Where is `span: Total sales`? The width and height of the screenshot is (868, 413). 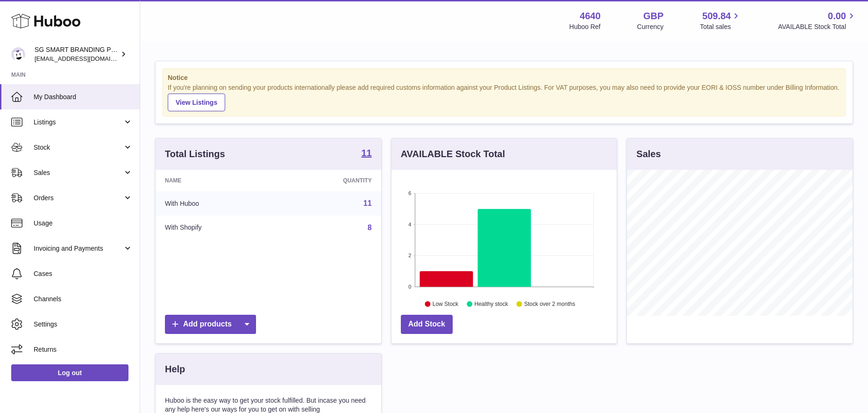
span: Total sales is located at coordinates (721, 27).